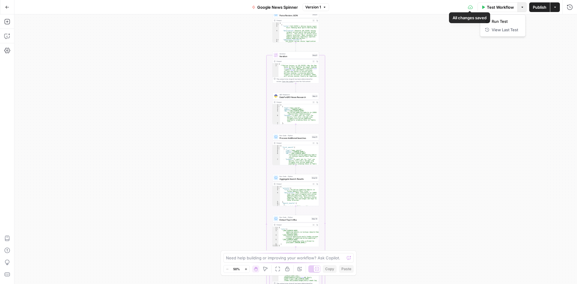 The image size is (577, 284). I want to click on button: Copy, so click(329, 269).